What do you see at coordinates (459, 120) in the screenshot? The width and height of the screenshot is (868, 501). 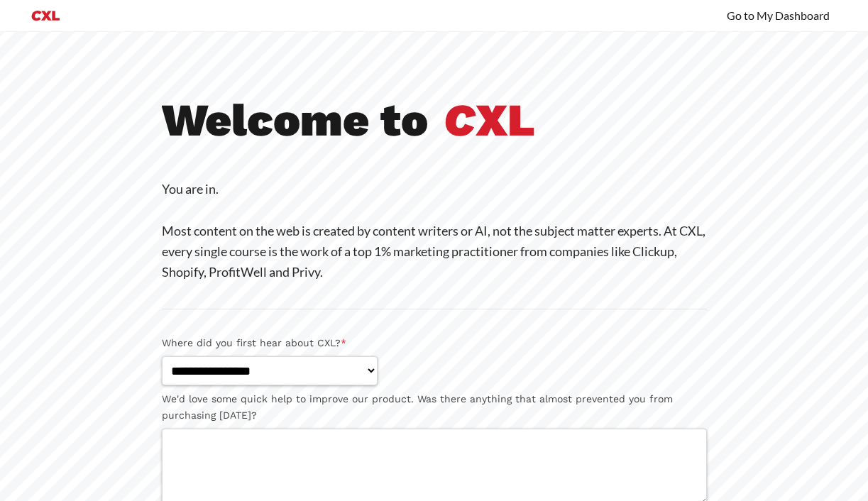 I see `i: C` at bounding box center [459, 120].